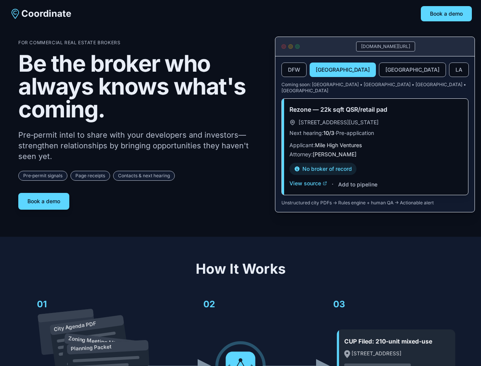  What do you see at coordinates (40, 14) in the screenshot?
I see `a: Coordinate` at bounding box center [40, 14].